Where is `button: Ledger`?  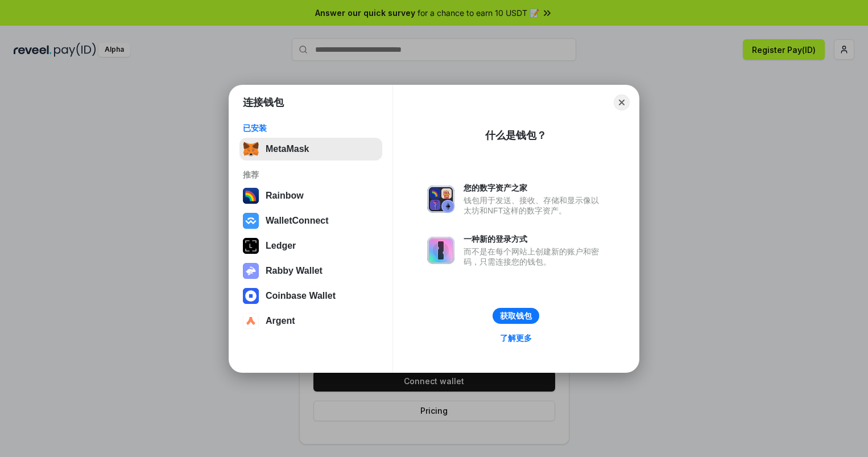 button: Ledger is located at coordinates (311, 246).